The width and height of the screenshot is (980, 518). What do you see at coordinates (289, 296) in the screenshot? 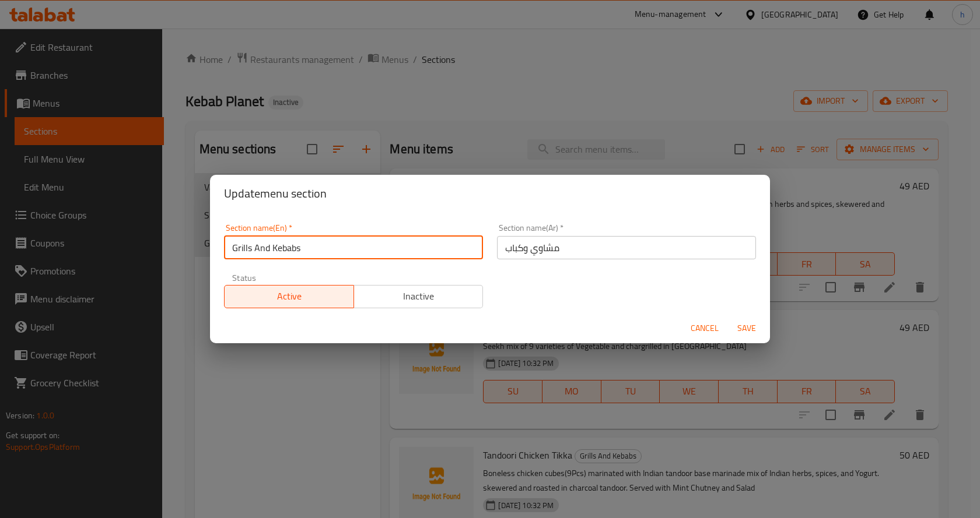
I see `span: Active` at bounding box center [289, 296].